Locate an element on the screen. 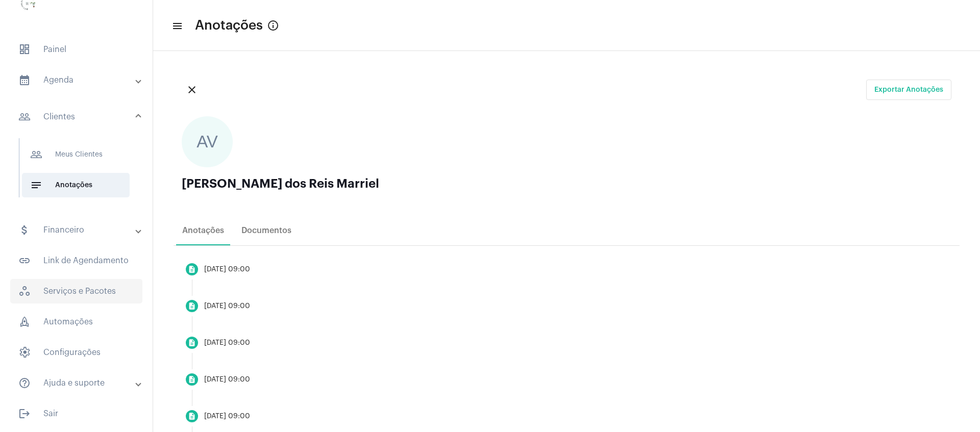  mat-icon: close is located at coordinates (192, 90).